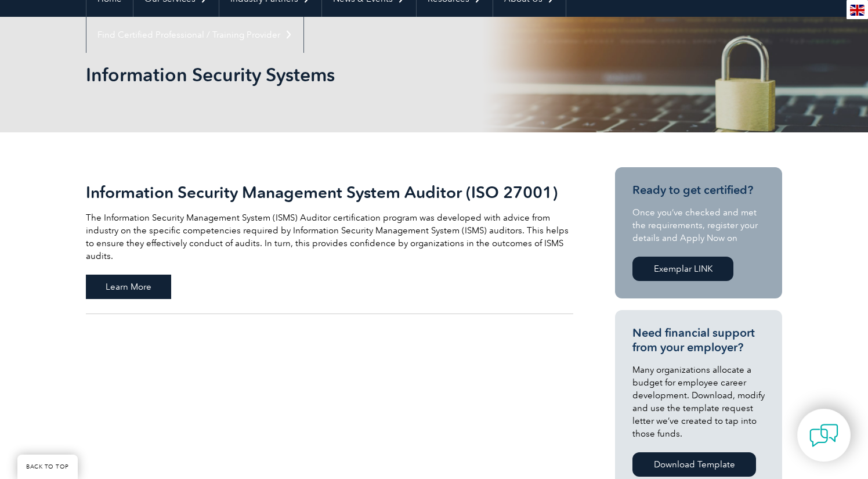 The image size is (868, 479). Describe the element at coordinates (308, 74) in the screenshot. I see `h1: Information Security Systems` at that location.